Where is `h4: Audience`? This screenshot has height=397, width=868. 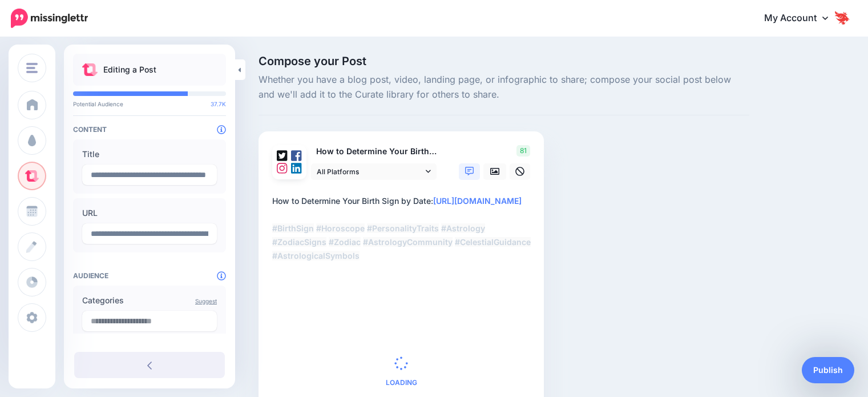
h4: Audience is located at coordinates (149, 275).